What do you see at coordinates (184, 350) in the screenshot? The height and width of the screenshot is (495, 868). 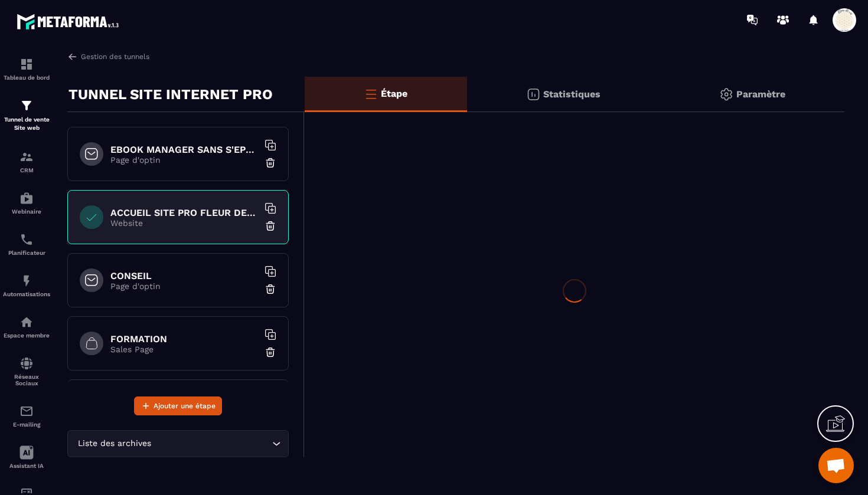 I see `p: Sales Page` at bounding box center [184, 350].